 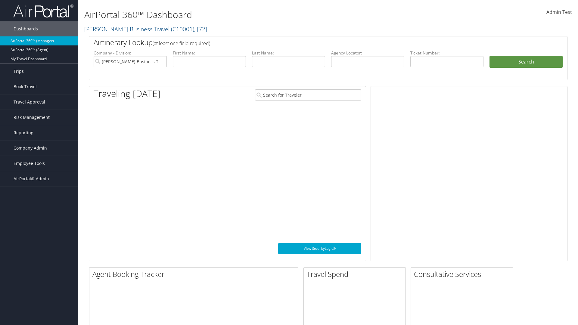 I want to click on span: Dashboards, so click(x=26, y=29).